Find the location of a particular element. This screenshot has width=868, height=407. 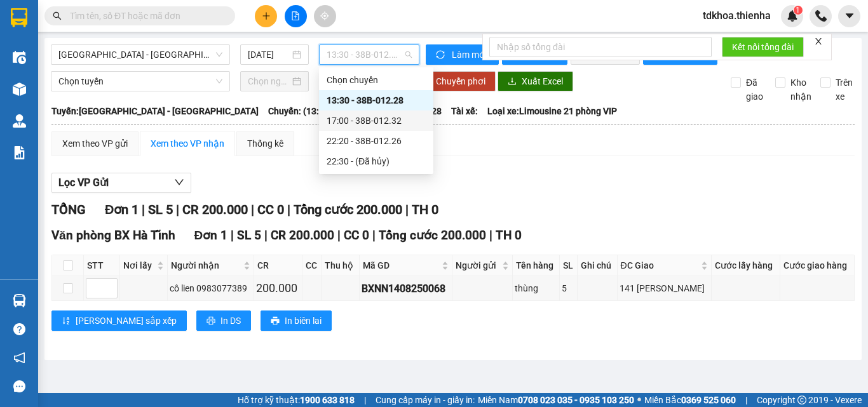

span: plus is located at coordinates (267, 16).